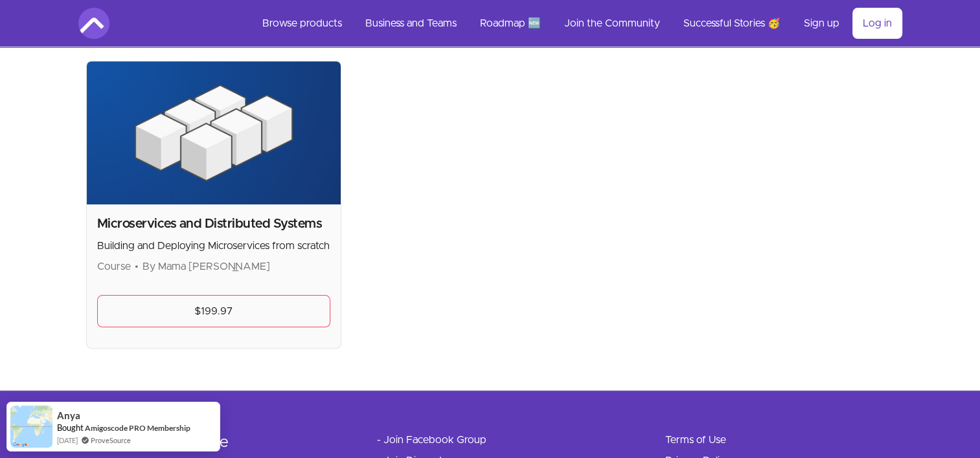 The width and height of the screenshot is (980, 458). Describe the element at coordinates (431, 440) in the screenshot. I see `a: - Join Facebook Group` at that location.